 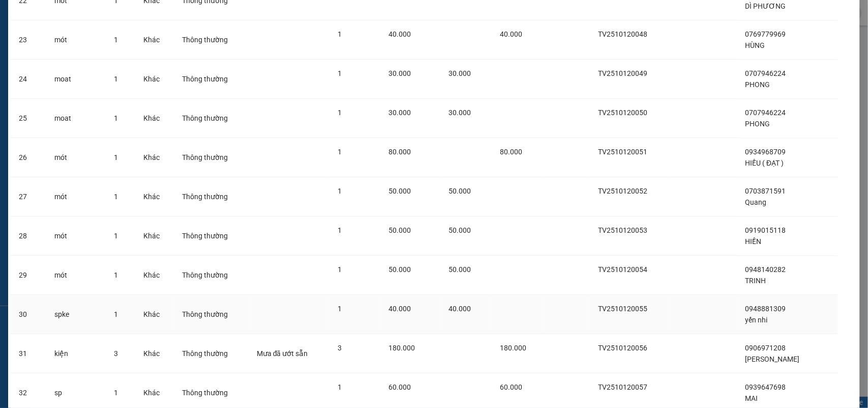 I want to click on span: MAI, so click(x=752, y=398).